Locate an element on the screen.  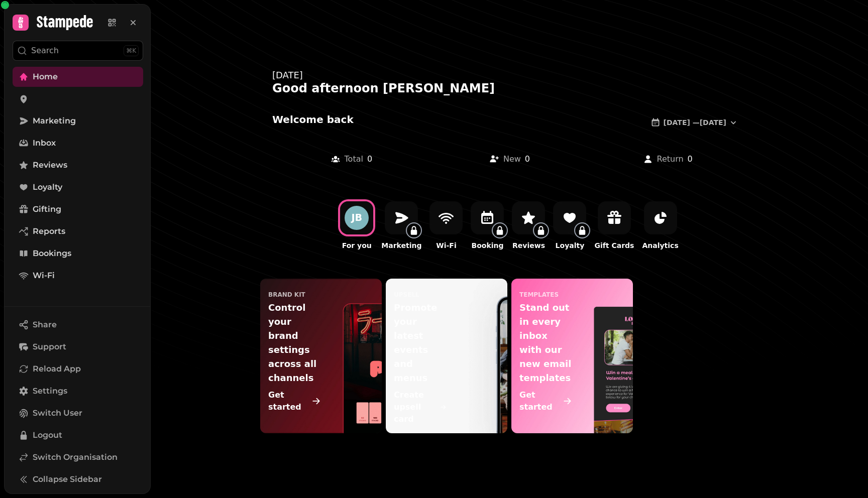
span: Loyalty is located at coordinates (47, 187).